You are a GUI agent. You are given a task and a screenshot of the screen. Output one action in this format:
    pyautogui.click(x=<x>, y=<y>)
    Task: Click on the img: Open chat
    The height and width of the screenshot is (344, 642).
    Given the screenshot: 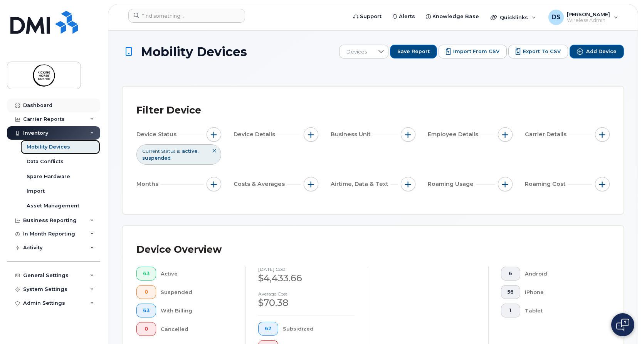 What is the action you would take?
    pyautogui.click(x=622, y=325)
    